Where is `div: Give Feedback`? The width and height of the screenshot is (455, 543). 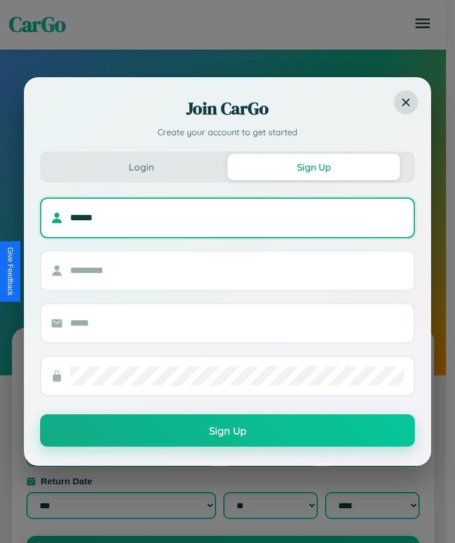
div: Give Feedback is located at coordinates (10, 271).